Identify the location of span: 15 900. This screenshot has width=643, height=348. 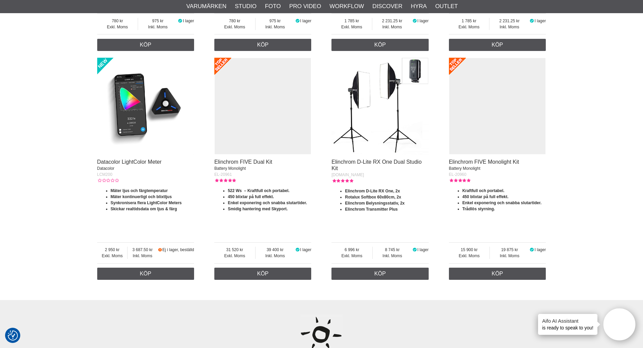
(469, 250).